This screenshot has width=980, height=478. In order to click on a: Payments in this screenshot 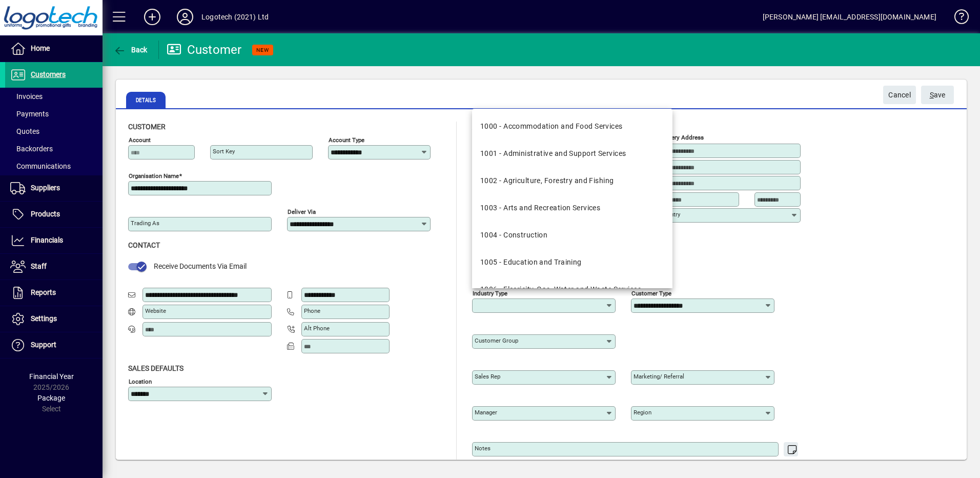, I will do `click(54, 114)`.